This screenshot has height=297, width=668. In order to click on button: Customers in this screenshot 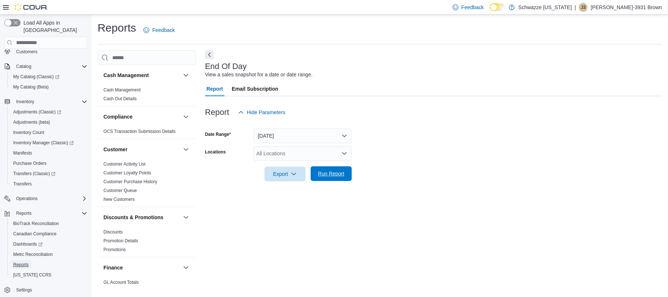, I will do `click(46, 51)`.